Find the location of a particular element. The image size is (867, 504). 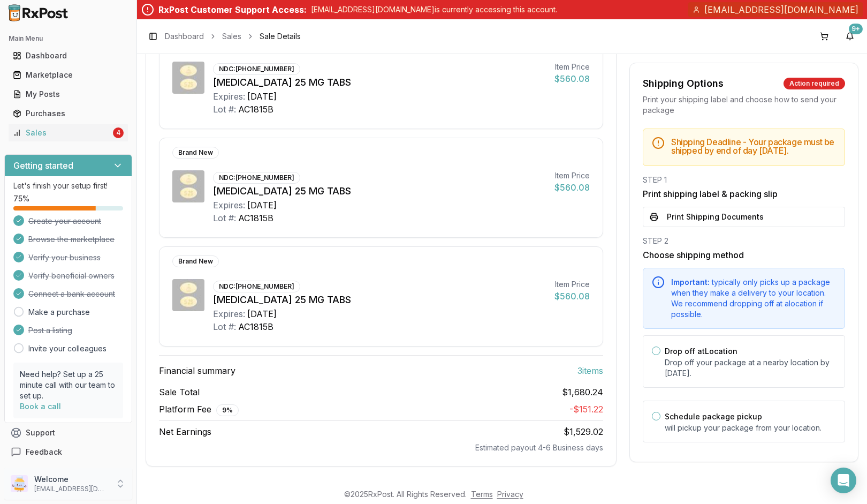

div: STEP 2 is located at coordinates (744, 241).